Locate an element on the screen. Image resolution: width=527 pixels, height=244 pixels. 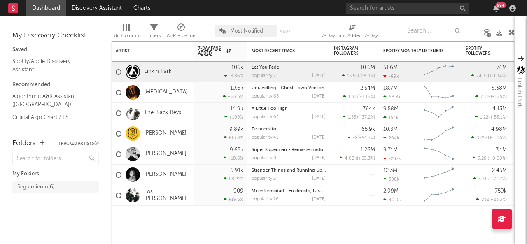
div: 7-Day Fans Added (7-Day Fans Added) is located at coordinates (352, 33).